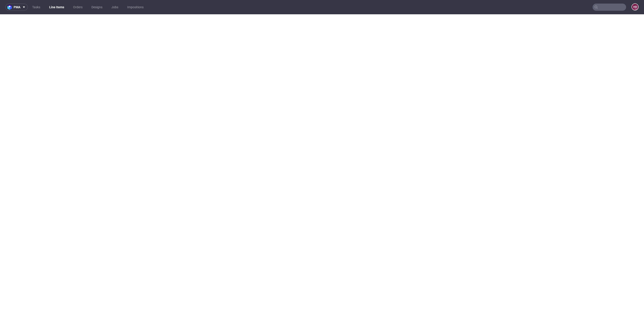  Describe the element at coordinates (135, 7) in the screenshot. I see `a: Impositions` at that location.